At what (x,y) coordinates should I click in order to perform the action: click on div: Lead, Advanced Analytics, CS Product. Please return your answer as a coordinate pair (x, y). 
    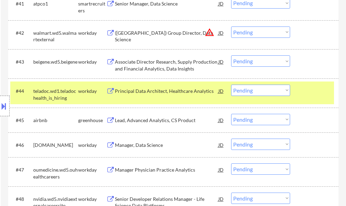
    Looking at the image, I should click on (167, 120).